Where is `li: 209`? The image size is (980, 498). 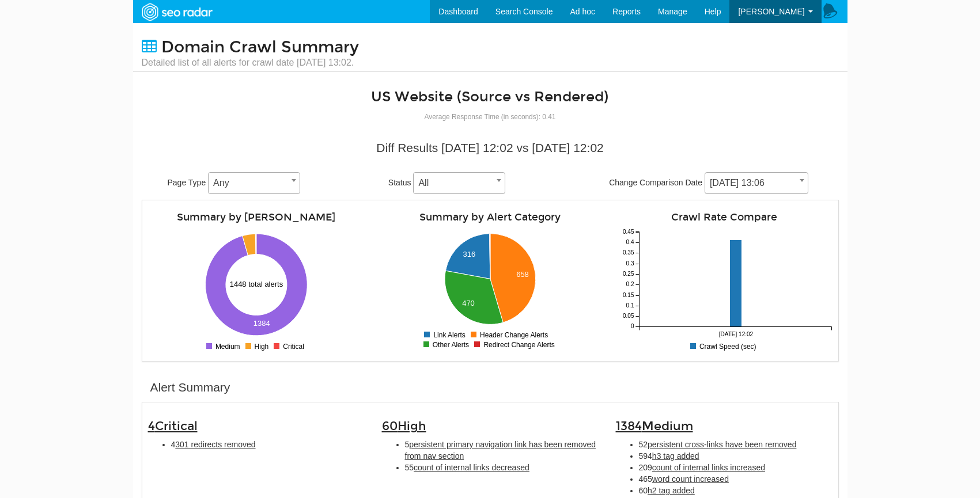
li: 209 is located at coordinates (736, 467).